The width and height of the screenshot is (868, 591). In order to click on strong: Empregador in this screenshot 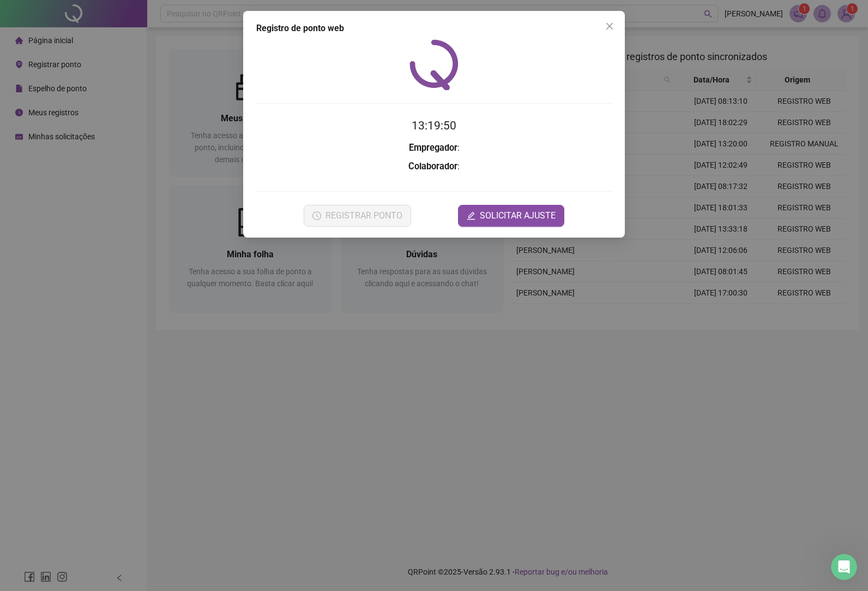, I will do `click(433, 148)`.